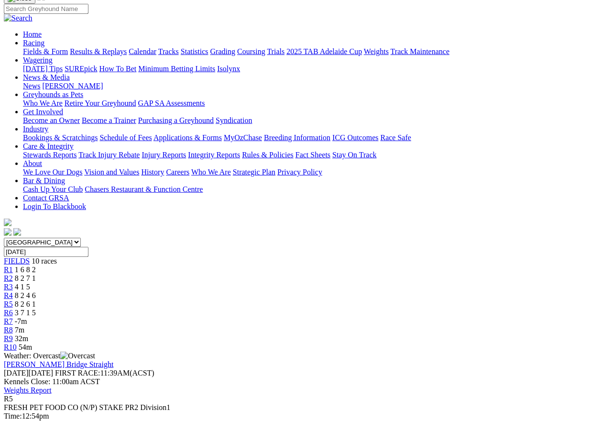 The image size is (612, 421). What do you see at coordinates (77, 373) in the screenshot?
I see `span: FIRST RACE:` at bounding box center [77, 373].